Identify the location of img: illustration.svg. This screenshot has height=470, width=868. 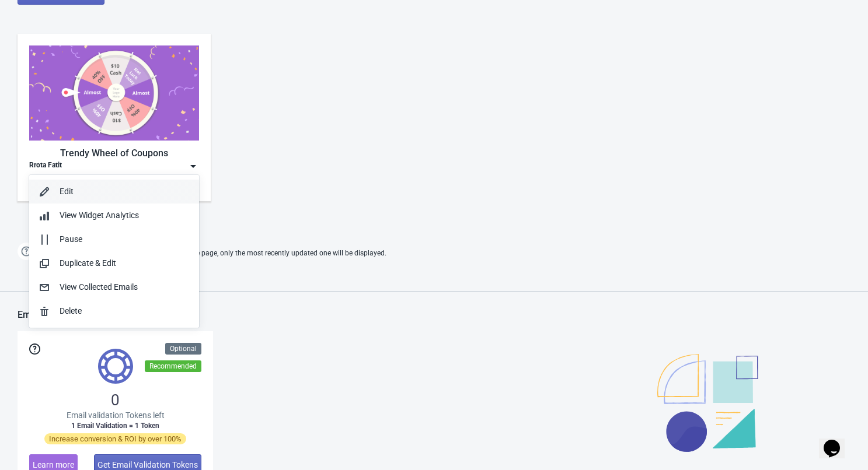
(707, 404).